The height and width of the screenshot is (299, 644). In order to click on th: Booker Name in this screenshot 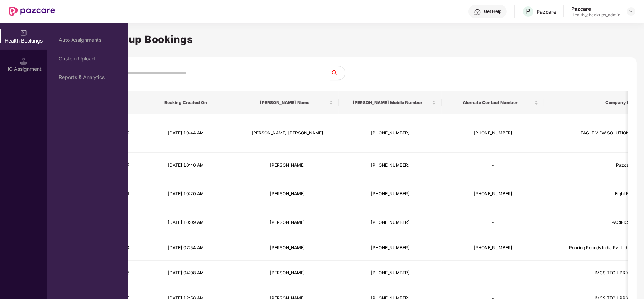, I will do `click(287, 103)`.